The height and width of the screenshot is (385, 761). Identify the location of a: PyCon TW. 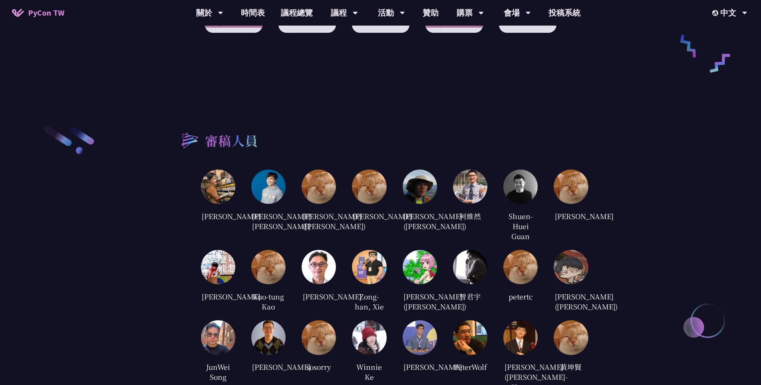
(38, 13).